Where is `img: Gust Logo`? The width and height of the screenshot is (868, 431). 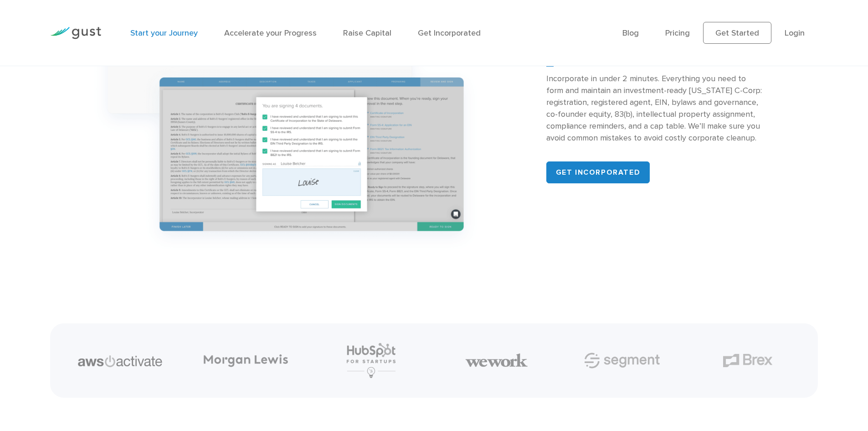 img: Gust Logo is located at coordinates (76, 33).